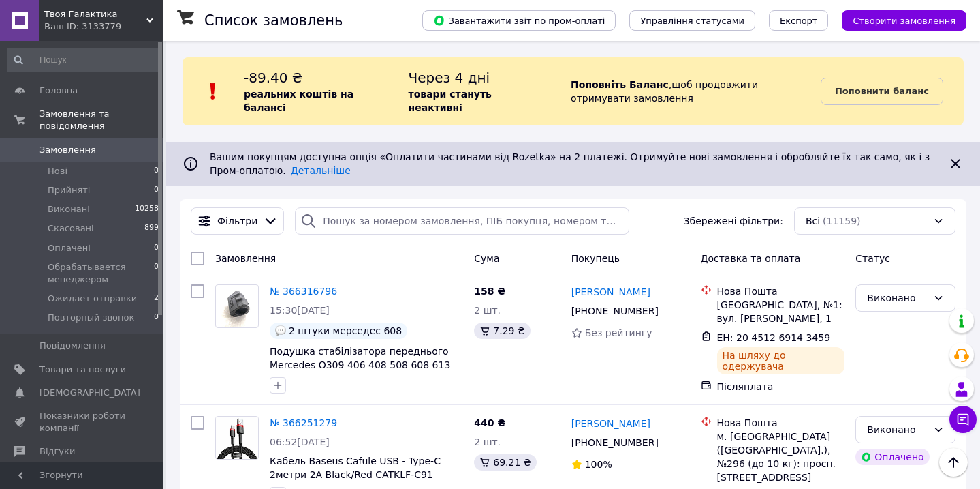 This screenshot has height=489, width=980. I want to click on span: Експорт, so click(799, 20).